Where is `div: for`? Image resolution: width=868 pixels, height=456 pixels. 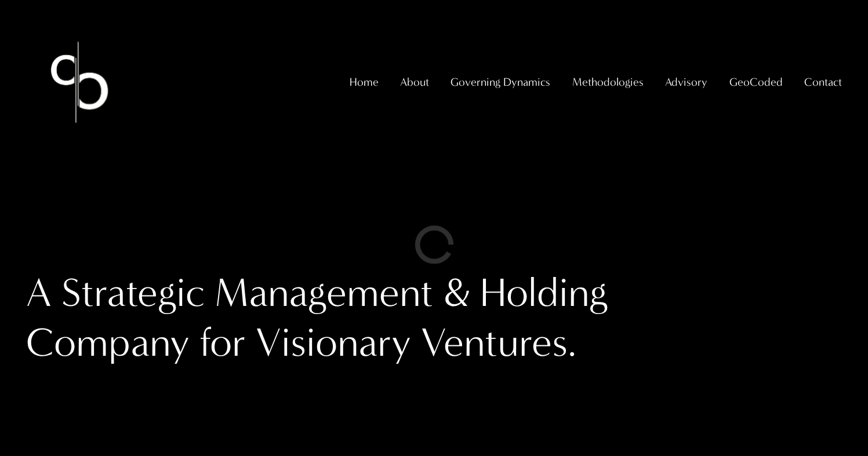 div: for is located at coordinates (222, 343).